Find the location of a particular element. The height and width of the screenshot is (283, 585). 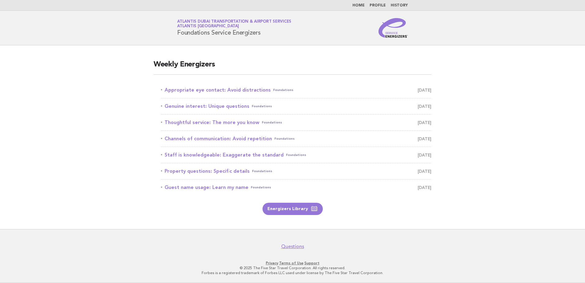

a: Support is located at coordinates (312, 263).